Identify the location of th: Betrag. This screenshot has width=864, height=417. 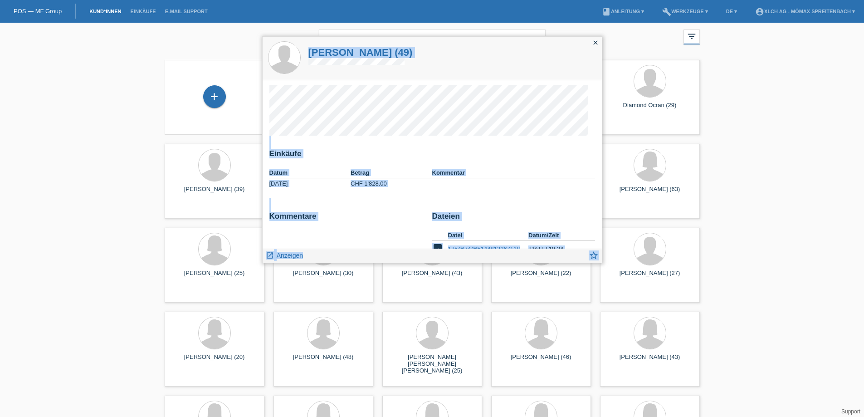
(391, 173).